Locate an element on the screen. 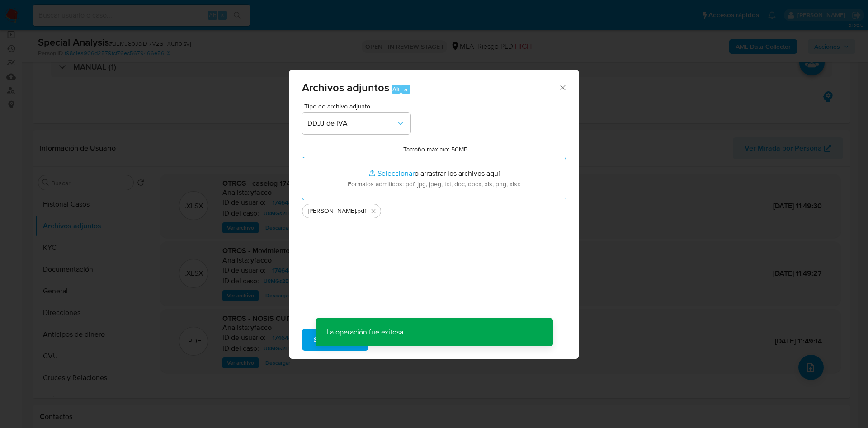 Image resolution: width=868 pixels, height=428 pixels. ul: Archivos seleccionados is located at coordinates (434, 209).